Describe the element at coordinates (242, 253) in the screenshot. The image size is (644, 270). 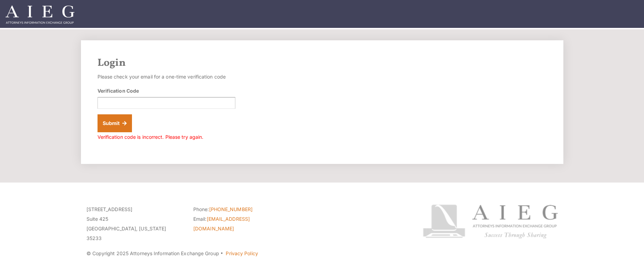
I see `p: © Copyright 2025 Attorneys Information Exchange Group` at that location.